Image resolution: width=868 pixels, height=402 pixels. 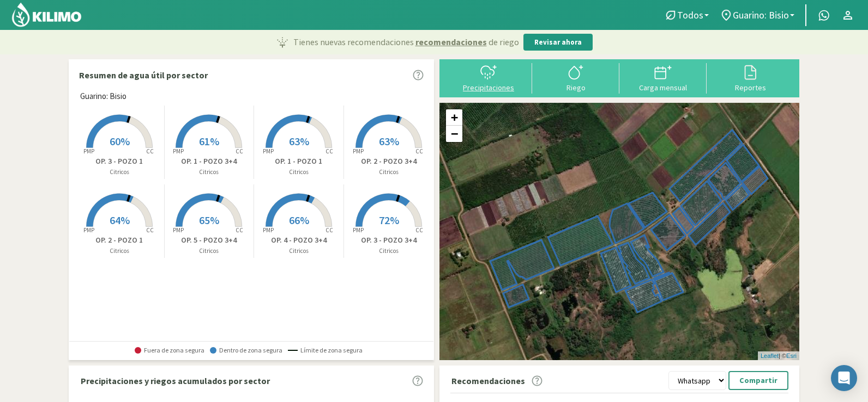 What do you see at coordinates (844, 379) in the screenshot?
I see `div: Open Intercom Messenger` at bounding box center [844, 379].